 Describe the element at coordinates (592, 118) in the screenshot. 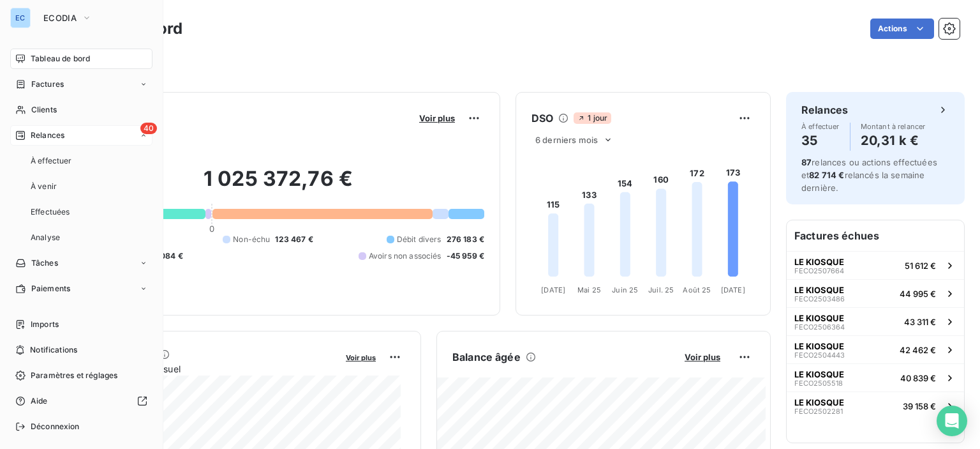

I see `span: 1 jour` at that location.